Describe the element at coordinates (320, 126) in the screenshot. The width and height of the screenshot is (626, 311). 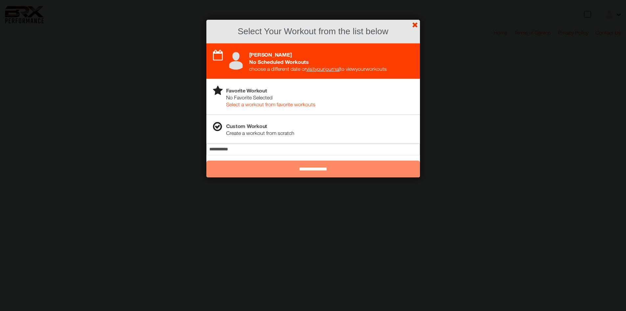
I see `h4: Custom Workout` at that location.